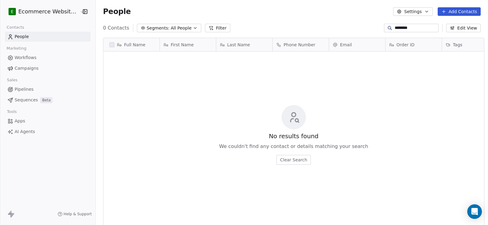  What do you see at coordinates (459, 12) in the screenshot?
I see `button: Add Contacts` at bounding box center [459, 12].